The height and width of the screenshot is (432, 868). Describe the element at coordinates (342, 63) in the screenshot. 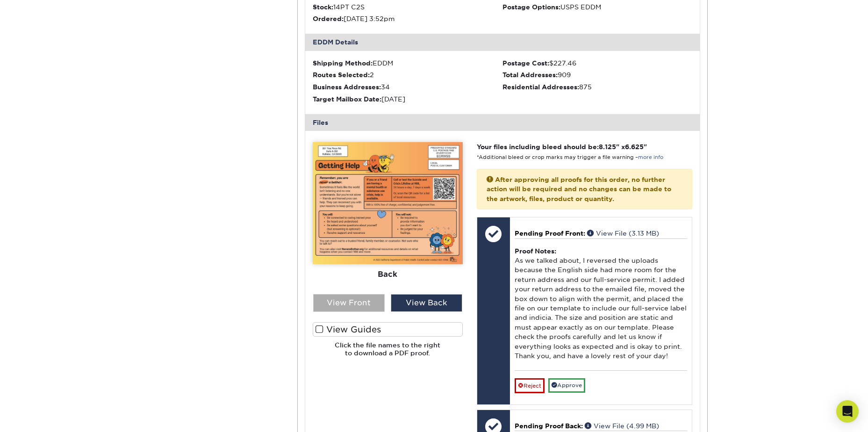

I see `strong: Shipping Method:` at that location.